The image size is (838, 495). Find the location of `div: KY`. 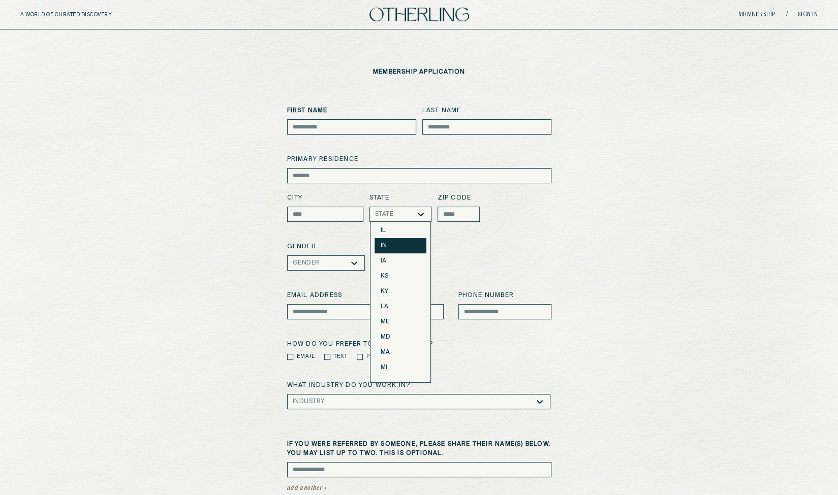

div: KY is located at coordinates (400, 292).